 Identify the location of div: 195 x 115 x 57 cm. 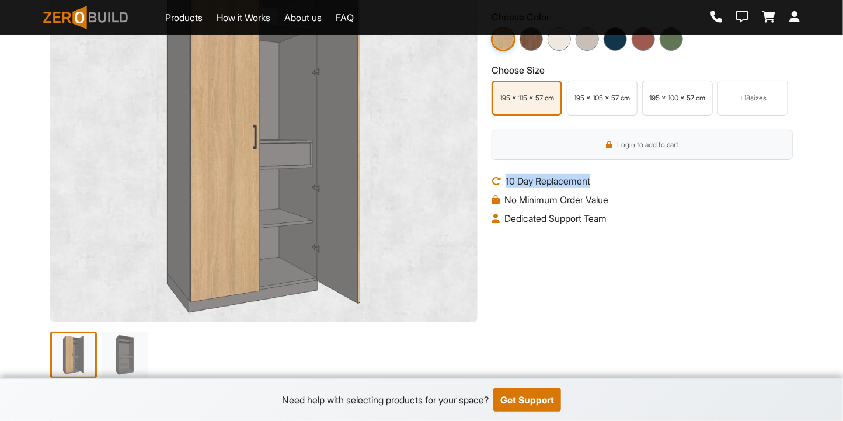
(526, 98).